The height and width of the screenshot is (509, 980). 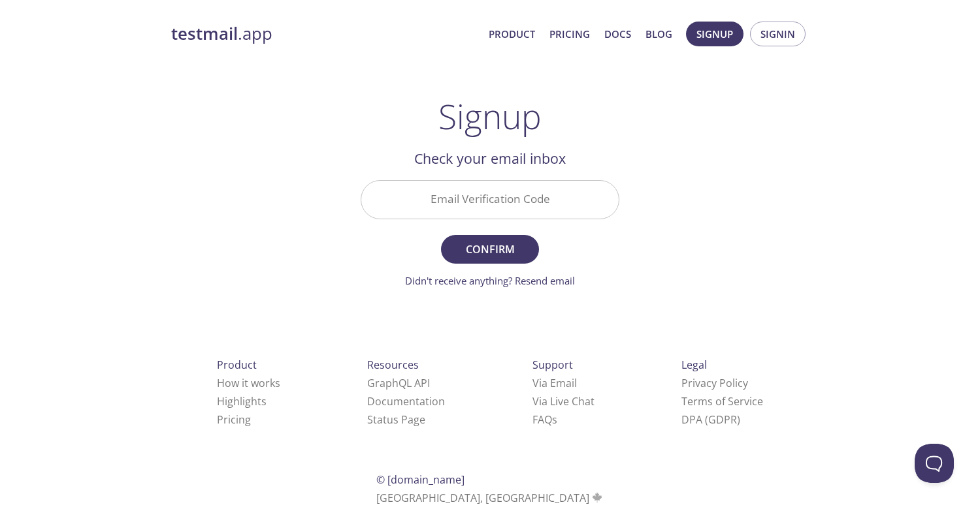 What do you see at coordinates (778, 34) in the screenshot?
I see `button: Signin` at bounding box center [778, 34].